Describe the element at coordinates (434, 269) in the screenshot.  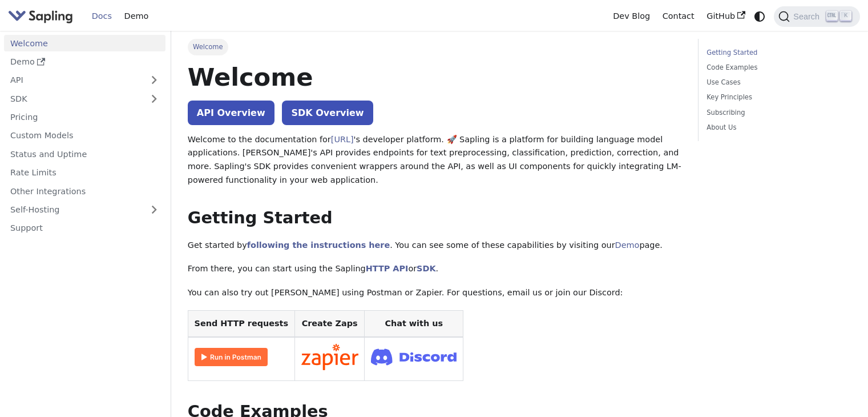
I see `p: From there, you can start using the Sapling or .` at that location.